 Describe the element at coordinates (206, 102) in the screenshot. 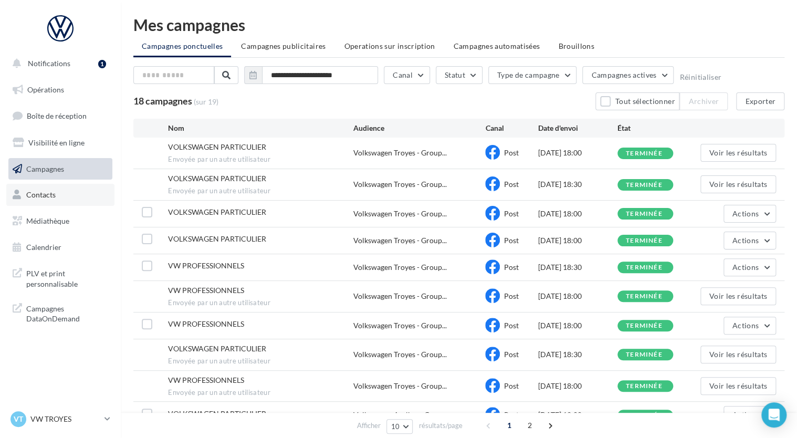

I see `span: (sur 19)` at that location.